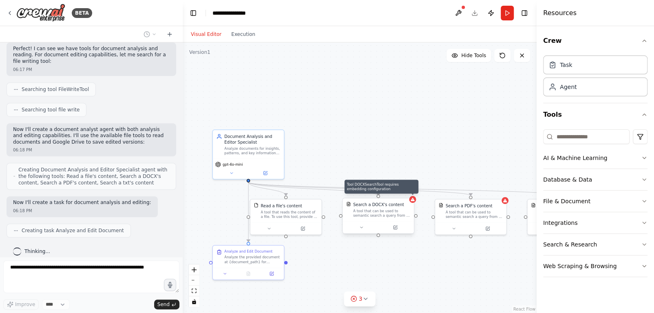 The image size is (654, 313). I want to click on button: zoom out, so click(194, 280).